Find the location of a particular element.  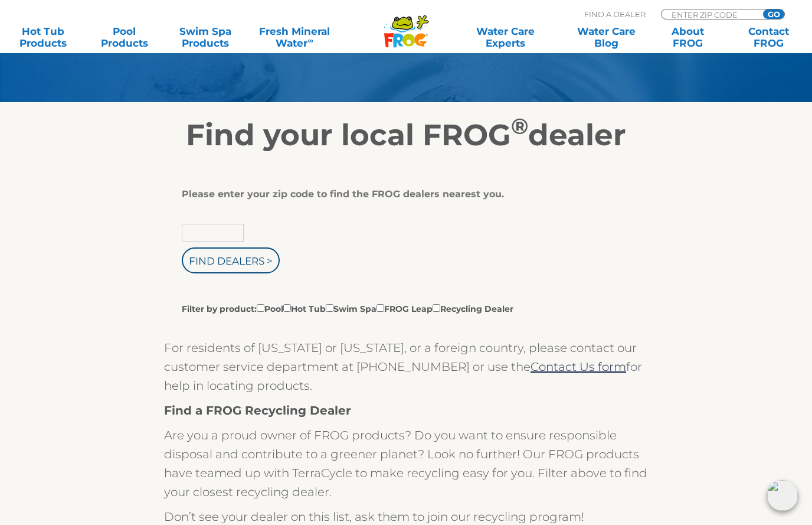

a: ContactFROG is located at coordinates (768, 37).